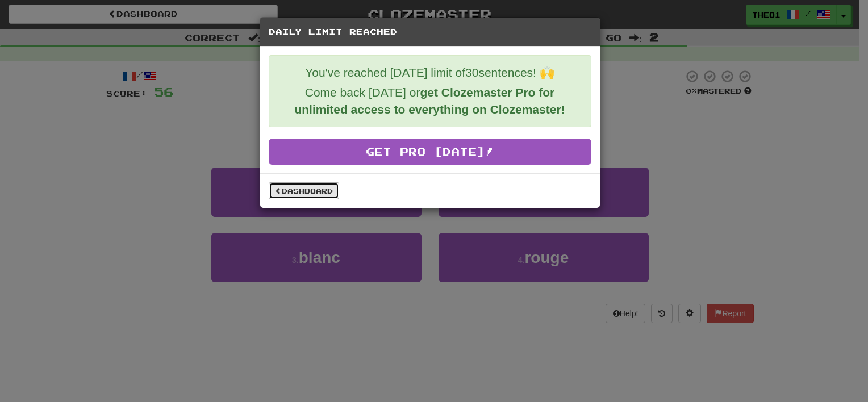 This screenshot has width=868, height=402. Describe the element at coordinates (429, 100) in the screenshot. I see `strong: get Clozemaster Pro for unlimited access to everything on Clozemaster!` at that location.